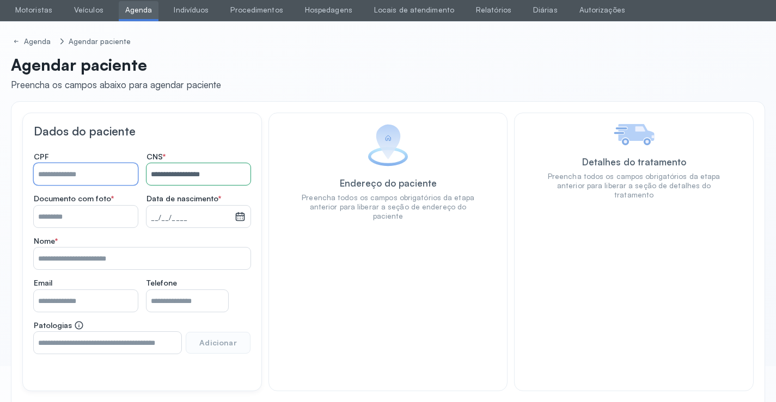 Image resolution: width=776 pixels, height=402 pixels. Describe the element at coordinates (34, 10) in the screenshot. I see `a: Motoristas` at that location.